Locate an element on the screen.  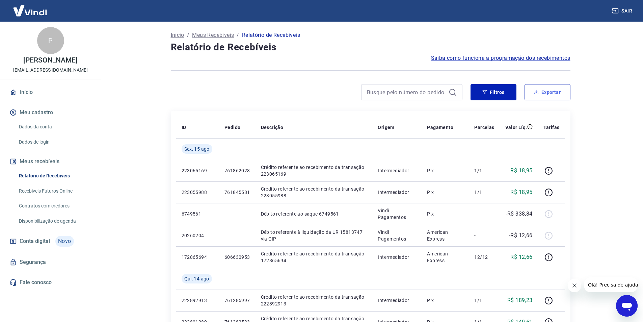
a: Dados de login is located at coordinates (54, 142).